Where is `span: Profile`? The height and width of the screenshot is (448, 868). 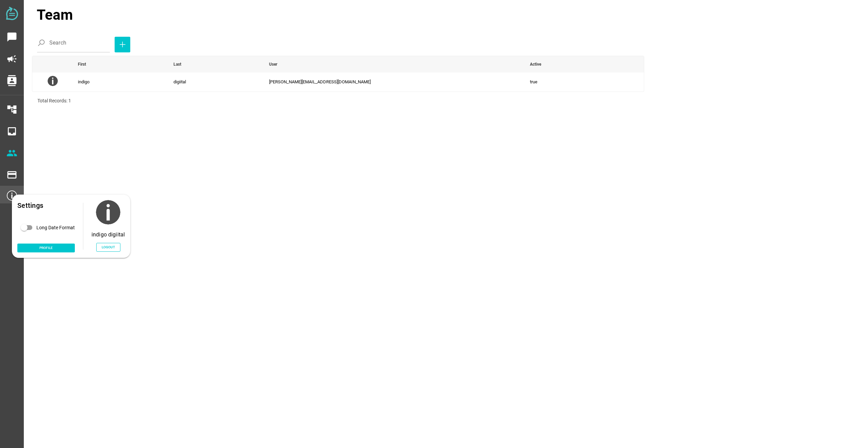
span: Profile is located at coordinates (46, 248).